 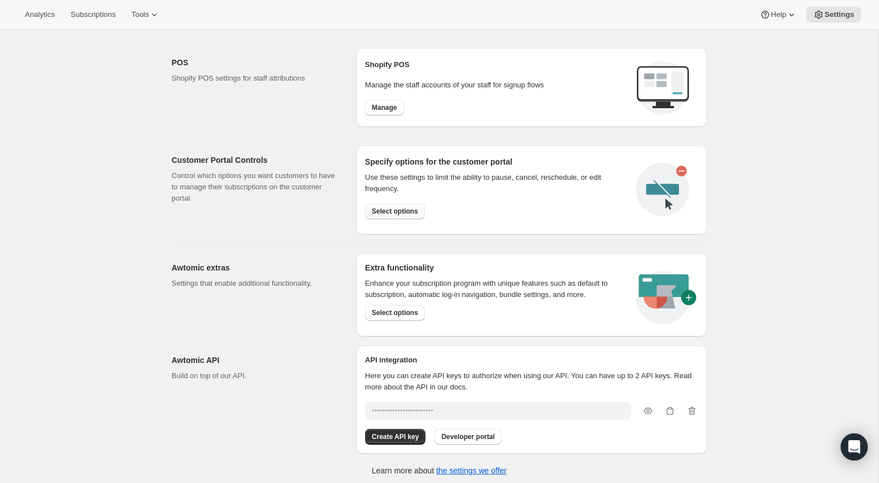 What do you see at coordinates (255, 268) in the screenshot?
I see `h2: Awtomic extras` at bounding box center [255, 268].